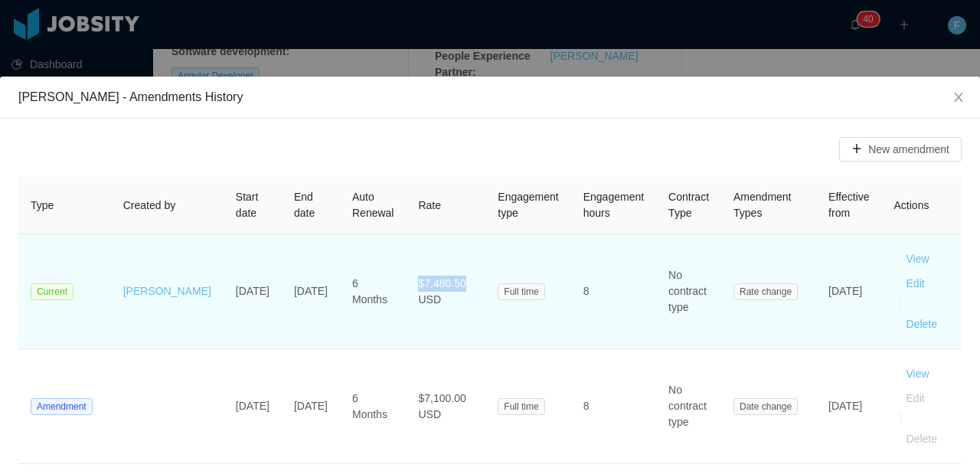  I want to click on span: Current, so click(52, 292).